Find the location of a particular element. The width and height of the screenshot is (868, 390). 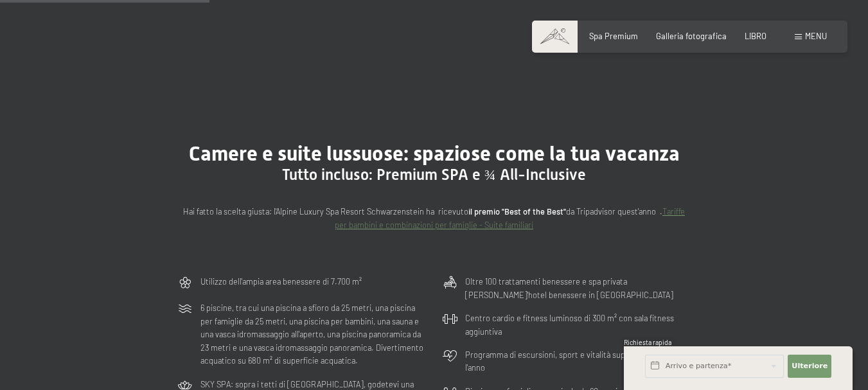

font: Ulteriore is located at coordinates (809, 366).